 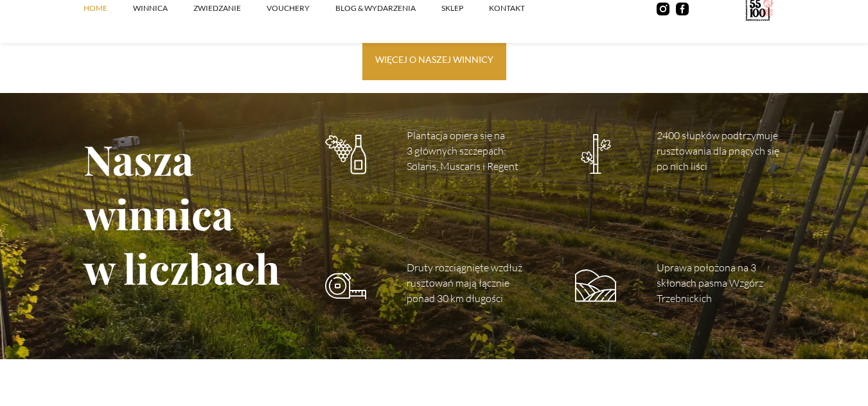 What do you see at coordinates (720, 283) in the screenshot?
I see `p: Uprawa położona na 3 skłonach pasma Wzgórz Trzebnickich` at bounding box center [720, 283].